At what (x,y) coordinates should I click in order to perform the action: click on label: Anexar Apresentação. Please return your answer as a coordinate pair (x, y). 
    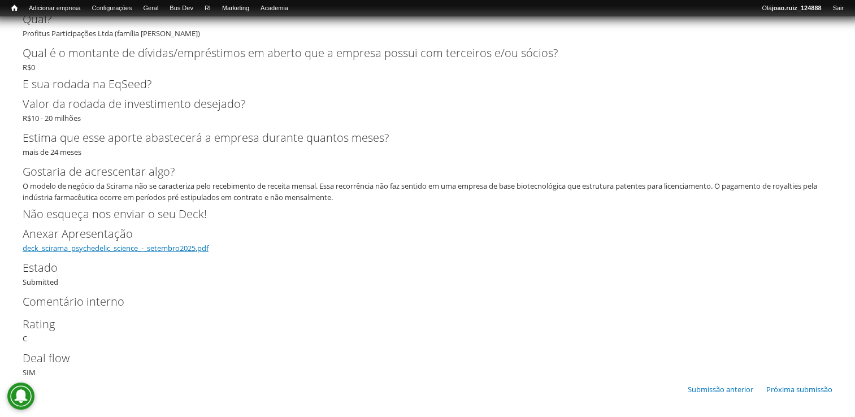
    Looking at the image, I should click on (418, 234).